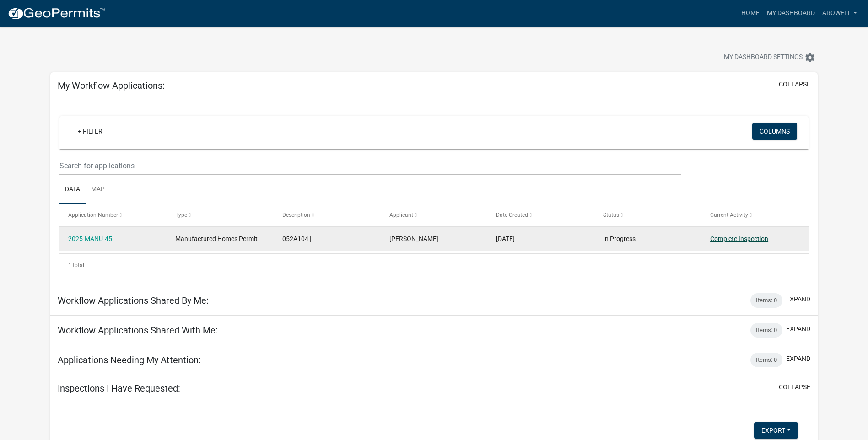  Describe the element at coordinates (433, 192) in the screenshot. I see `div: collapse` at that location.